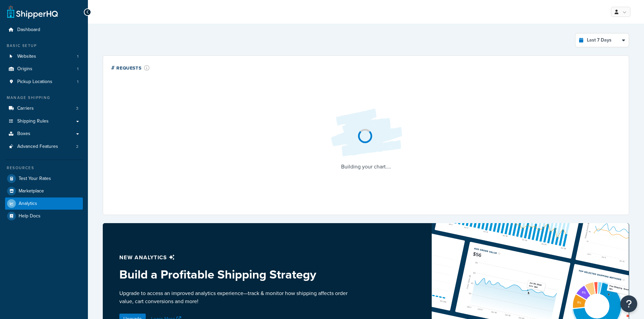 The width and height of the screenshot is (644, 319). Describe the element at coordinates (24, 134) in the screenshot. I see `span: Boxes` at that location.